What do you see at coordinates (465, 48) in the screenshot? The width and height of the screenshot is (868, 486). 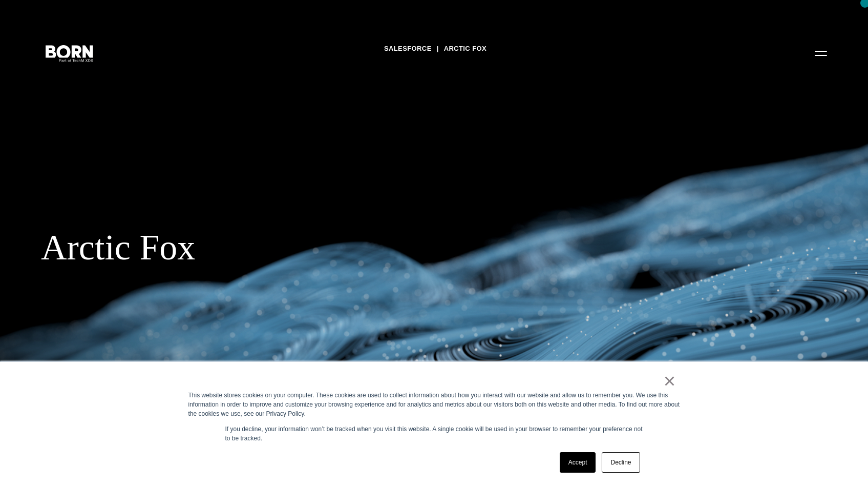 I see `a: Arctic Fox` at bounding box center [465, 48].